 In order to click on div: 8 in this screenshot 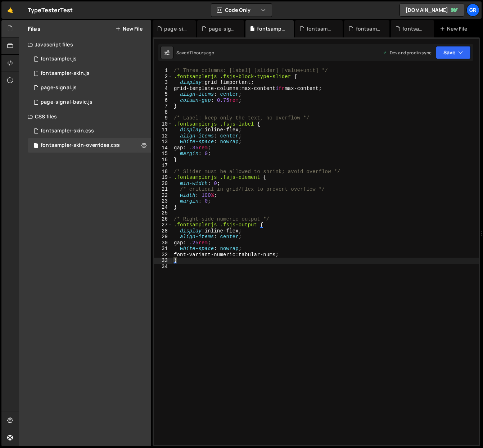, I will do `click(163, 112)`.